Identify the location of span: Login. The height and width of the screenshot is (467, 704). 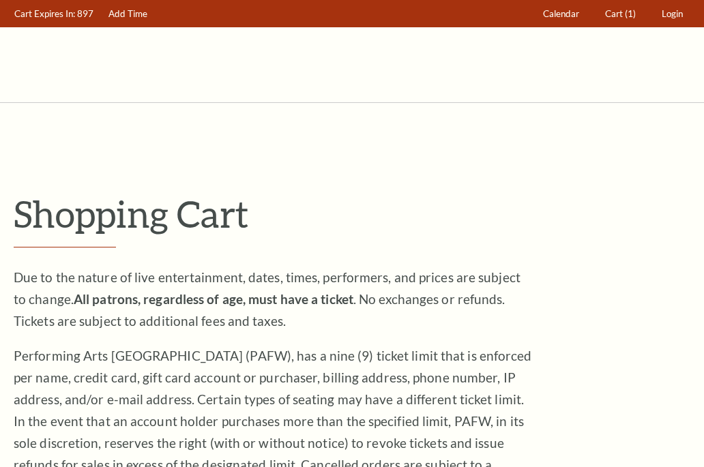
(672, 14).